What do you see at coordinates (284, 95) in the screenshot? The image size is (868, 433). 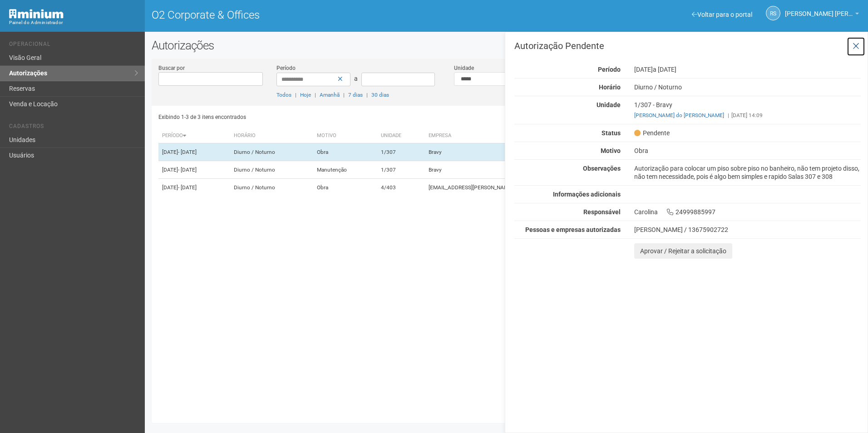 I see `a: Todos` at bounding box center [284, 95].